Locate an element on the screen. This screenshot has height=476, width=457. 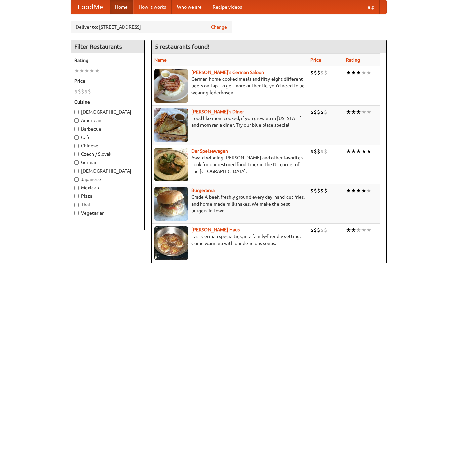
label: Vegetarian is located at coordinates (108, 213).